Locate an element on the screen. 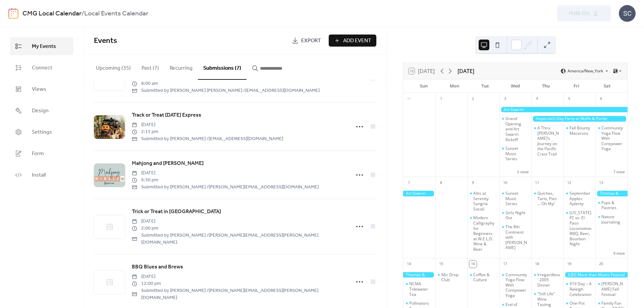  button: Recurring is located at coordinates (181, 66).